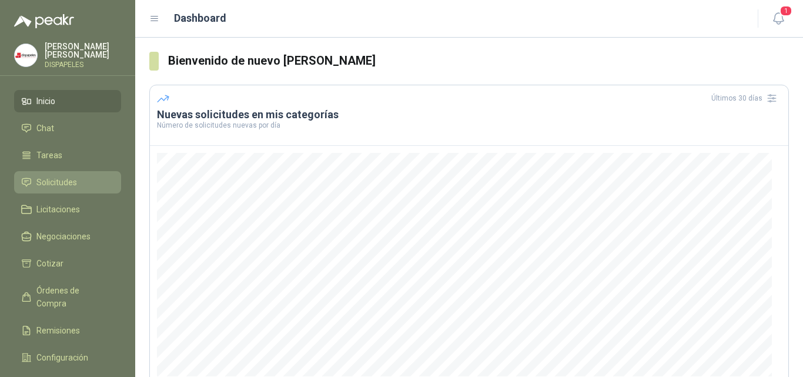 The image size is (803, 377). What do you see at coordinates (68, 330) in the screenshot?
I see `a: Remisiones` at bounding box center [68, 330].